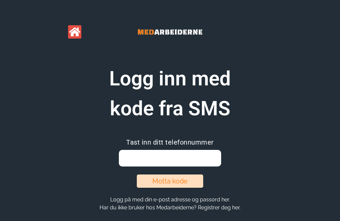 The width and height of the screenshot is (340, 221). Describe the element at coordinates (170, 142) in the screenshot. I see `span: Tast inn ditt telefonnummer` at that location.